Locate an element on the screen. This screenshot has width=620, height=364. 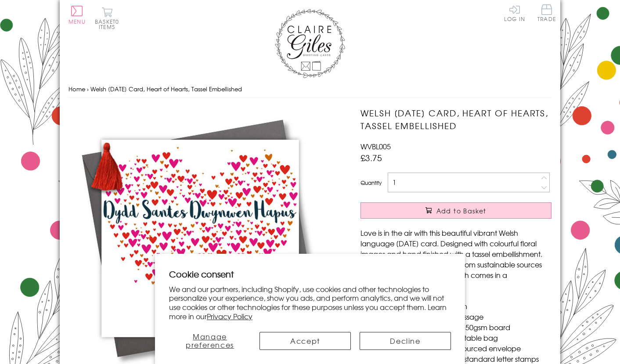
h2: Cookie consent is located at coordinates (310, 274).